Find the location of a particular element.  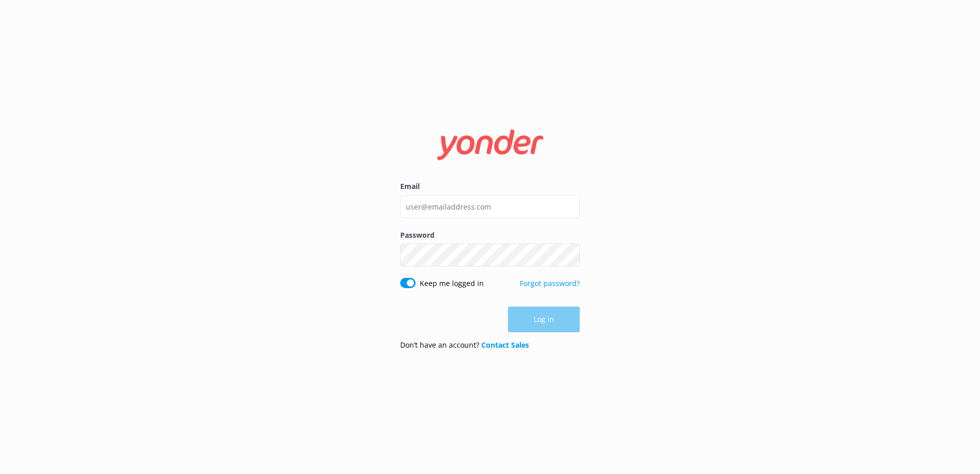

input: user@emailaddress.com is located at coordinates (490, 206).